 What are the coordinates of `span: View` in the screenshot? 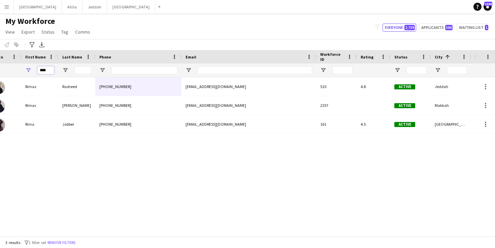 It's located at (10, 32).